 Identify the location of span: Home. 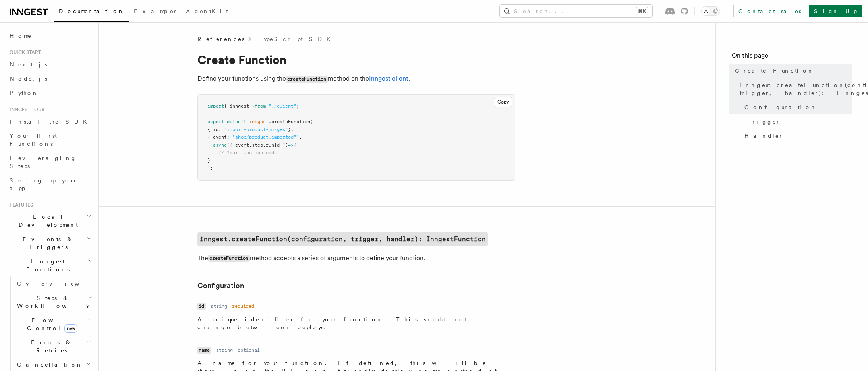
(21, 36).